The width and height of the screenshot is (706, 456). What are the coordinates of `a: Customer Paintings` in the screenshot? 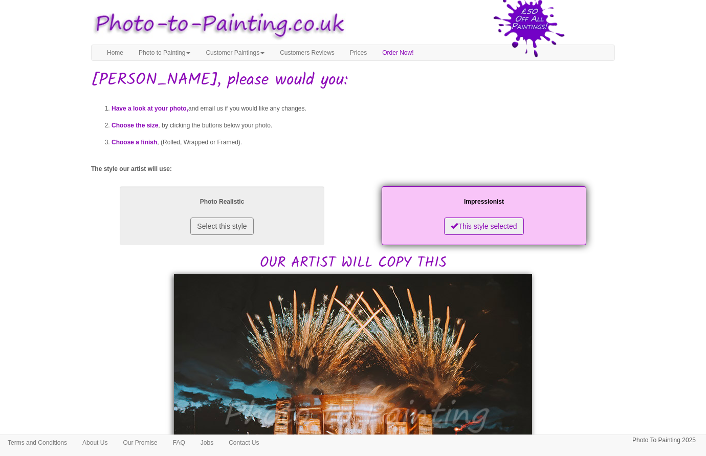 It's located at (235, 53).